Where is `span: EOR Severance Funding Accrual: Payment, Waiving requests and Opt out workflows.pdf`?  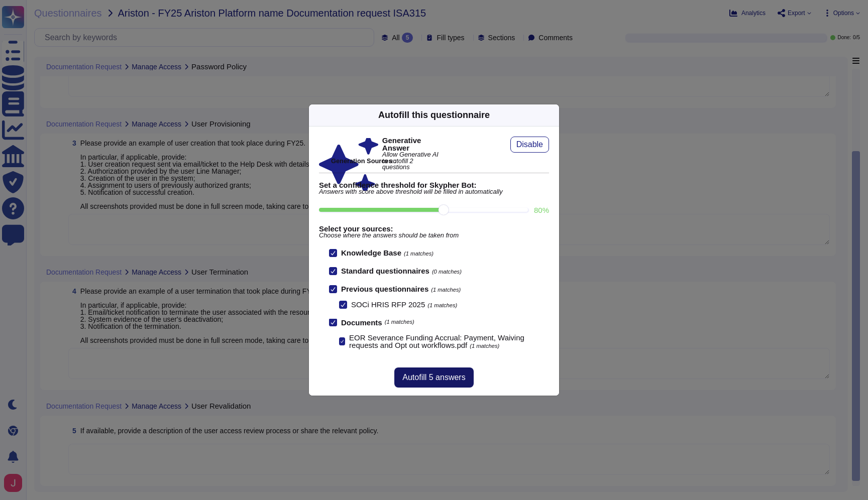 span: EOR Severance Funding Accrual: Payment, Waiving requests and Opt out workflows.pdf is located at coordinates (437, 342).